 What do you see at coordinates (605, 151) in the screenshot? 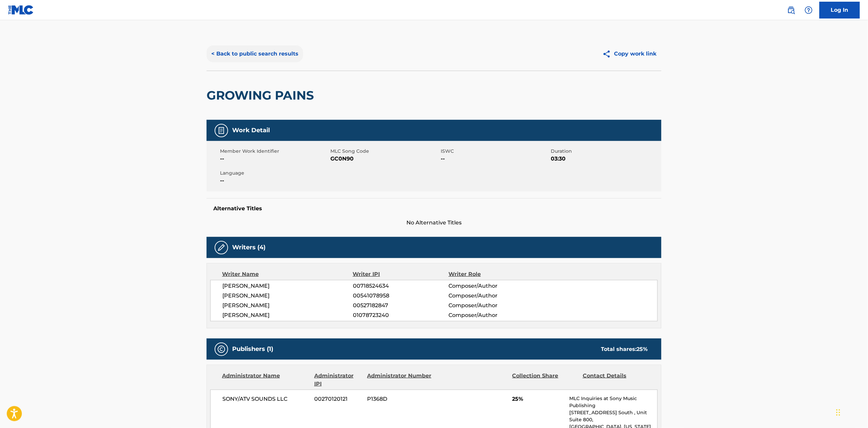
I see `span: Duration` at bounding box center [605, 151].